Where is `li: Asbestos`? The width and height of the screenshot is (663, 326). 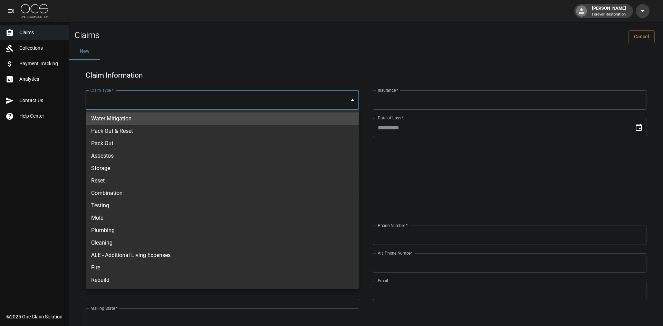
li: Asbestos is located at coordinates (222, 156).